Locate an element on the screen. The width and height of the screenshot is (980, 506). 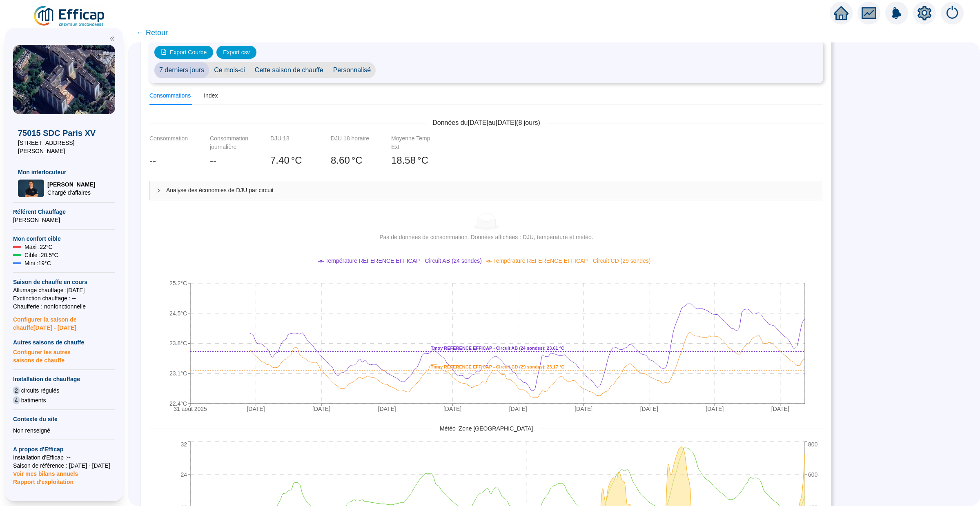
span: .60 is located at coordinates (342, 160).